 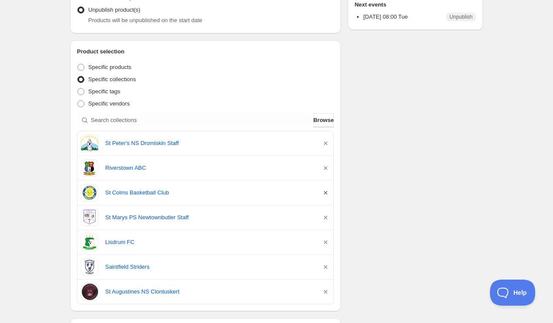 I want to click on span: Specific tags, so click(x=104, y=91).